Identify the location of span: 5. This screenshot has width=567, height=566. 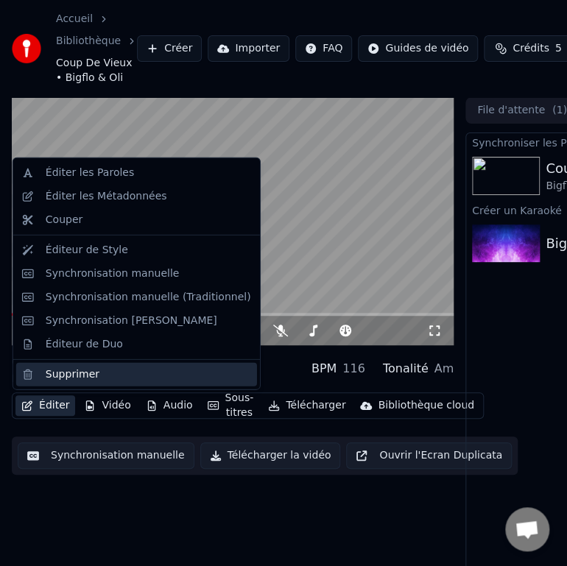
(558, 49).